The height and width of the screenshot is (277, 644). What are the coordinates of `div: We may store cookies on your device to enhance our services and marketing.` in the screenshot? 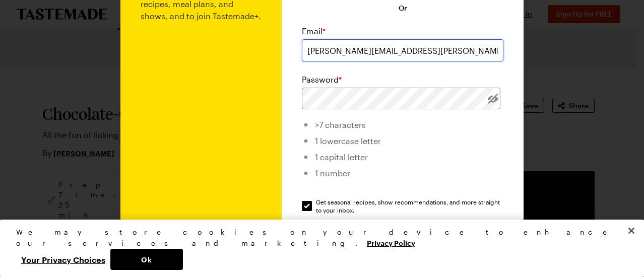 It's located at (318, 237).